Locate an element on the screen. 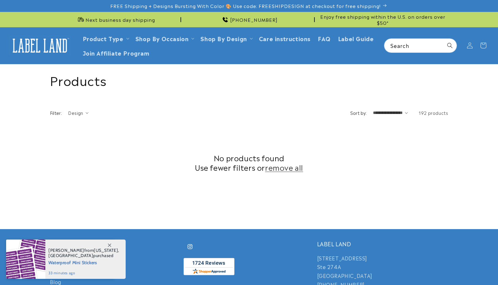 This screenshot has width=498, height=285. a: remove all is located at coordinates (284, 167).